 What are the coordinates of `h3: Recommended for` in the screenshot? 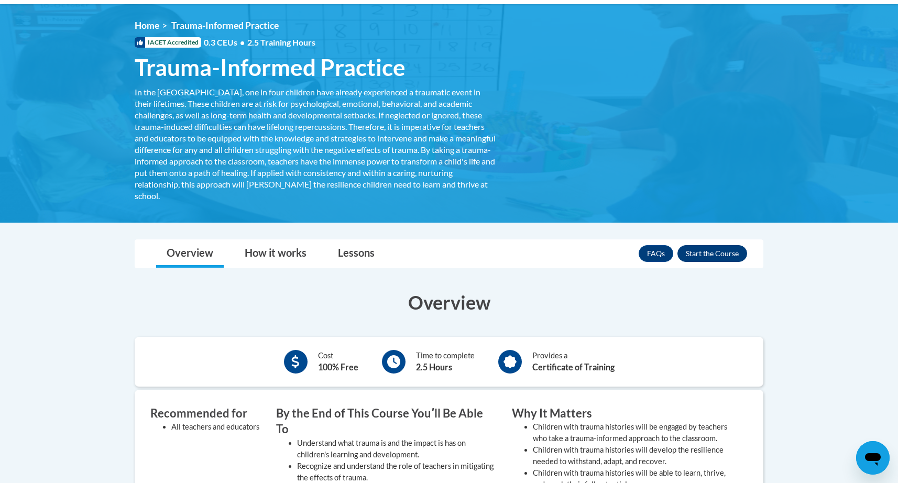 It's located at (205, 413).